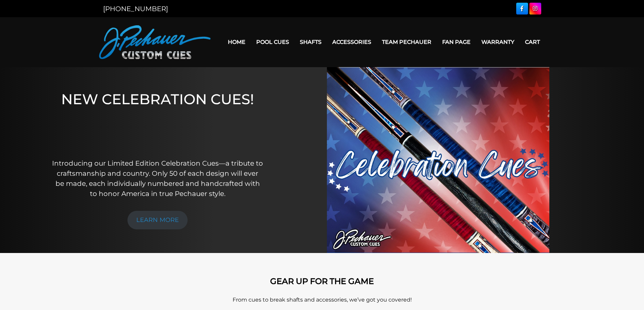 The width and height of the screenshot is (644, 310). Describe the element at coordinates (322, 300) in the screenshot. I see `p: From cues to break shafts and accessories, we’ve got you covered!` at that location.